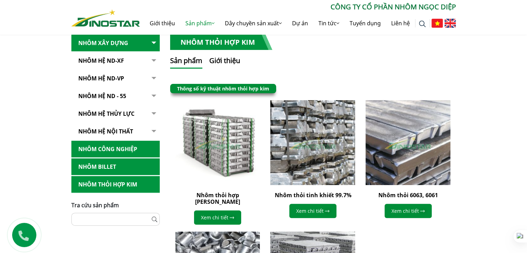 The width and height of the screenshot is (527, 253). I want to click on a: Sản phẩm, so click(200, 23).